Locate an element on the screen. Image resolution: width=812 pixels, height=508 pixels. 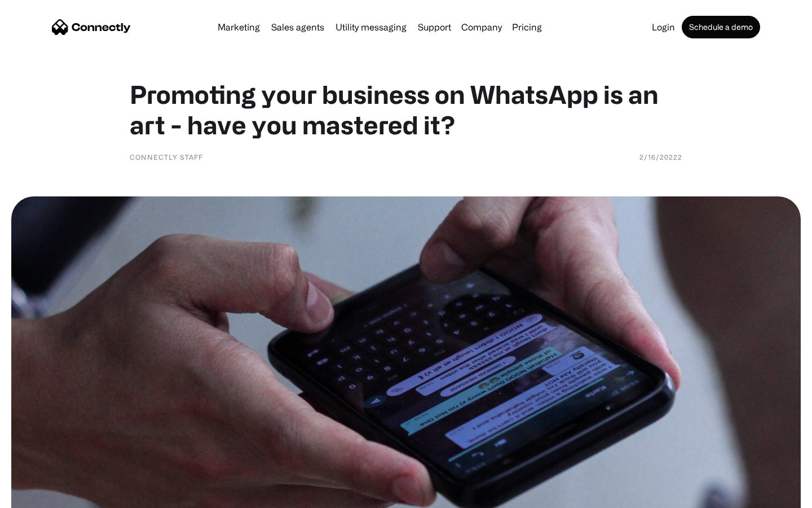
a: Schedule a demo is located at coordinates (721, 27).